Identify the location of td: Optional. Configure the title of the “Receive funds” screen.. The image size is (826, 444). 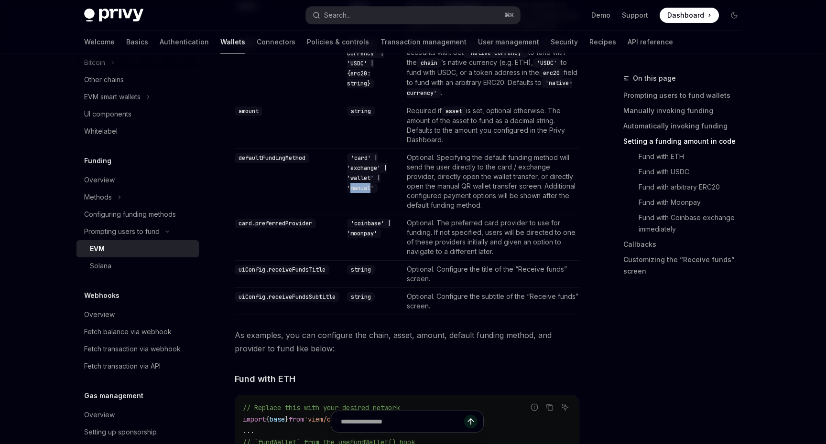
(491, 274).